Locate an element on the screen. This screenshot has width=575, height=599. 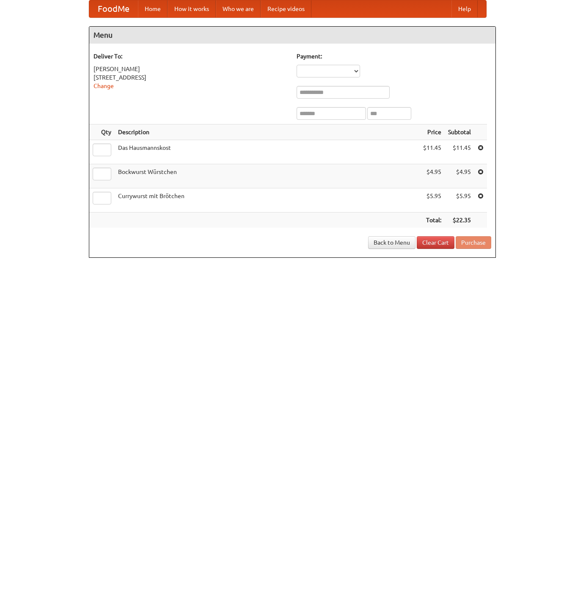
a: Back to Menu is located at coordinates (392, 242).